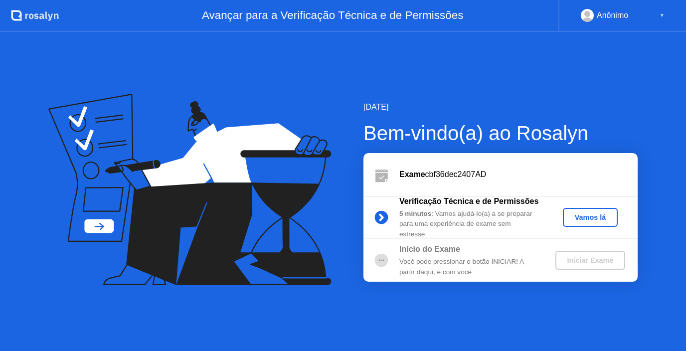 The height and width of the screenshot is (351, 686). Describe the element at coordinates (430, 249) in the screenshot. I see `b: Início do Exame` at that location.